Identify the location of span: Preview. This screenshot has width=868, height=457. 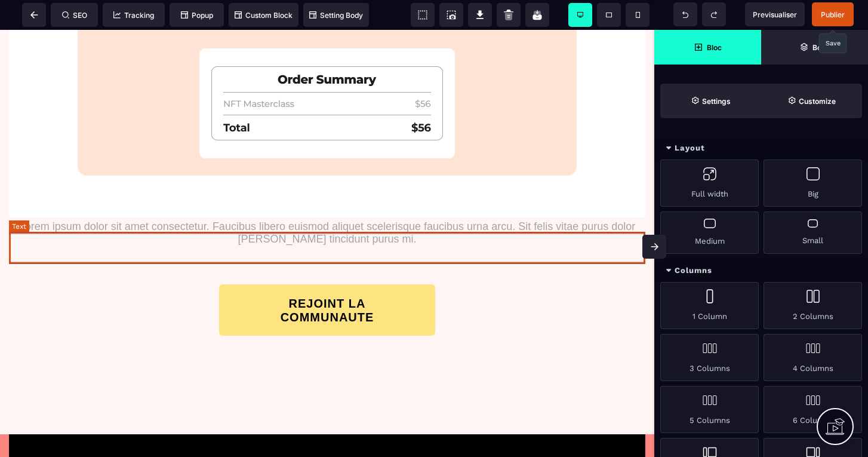
(775, 14).